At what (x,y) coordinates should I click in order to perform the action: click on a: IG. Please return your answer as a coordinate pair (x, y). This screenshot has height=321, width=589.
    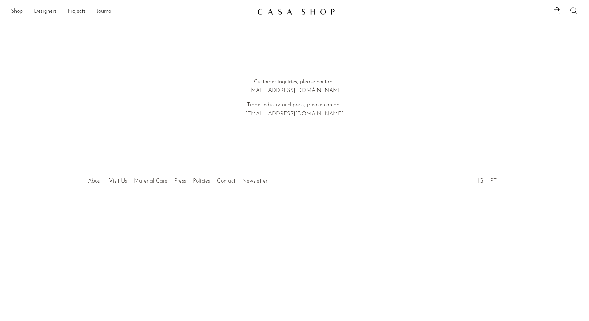
    Looking at the image, I should click on (480, 181).